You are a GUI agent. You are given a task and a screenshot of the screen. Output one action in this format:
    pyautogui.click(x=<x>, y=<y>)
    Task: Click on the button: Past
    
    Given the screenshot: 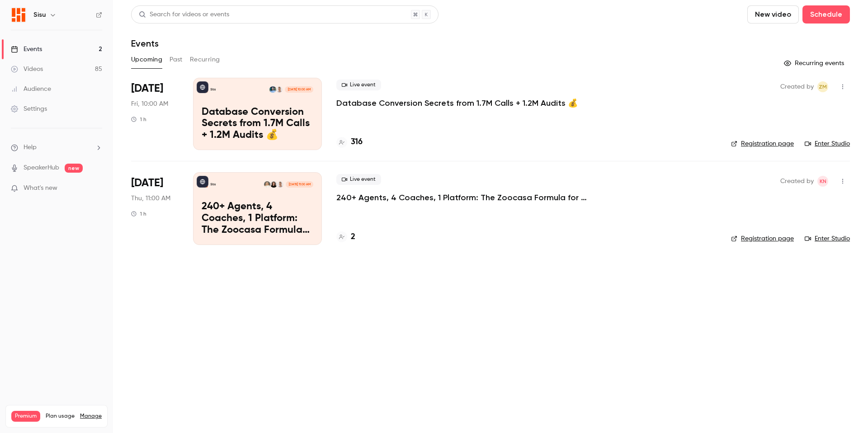 What is the action you would take?
    pyautogui.click(x=176, y=60)
    